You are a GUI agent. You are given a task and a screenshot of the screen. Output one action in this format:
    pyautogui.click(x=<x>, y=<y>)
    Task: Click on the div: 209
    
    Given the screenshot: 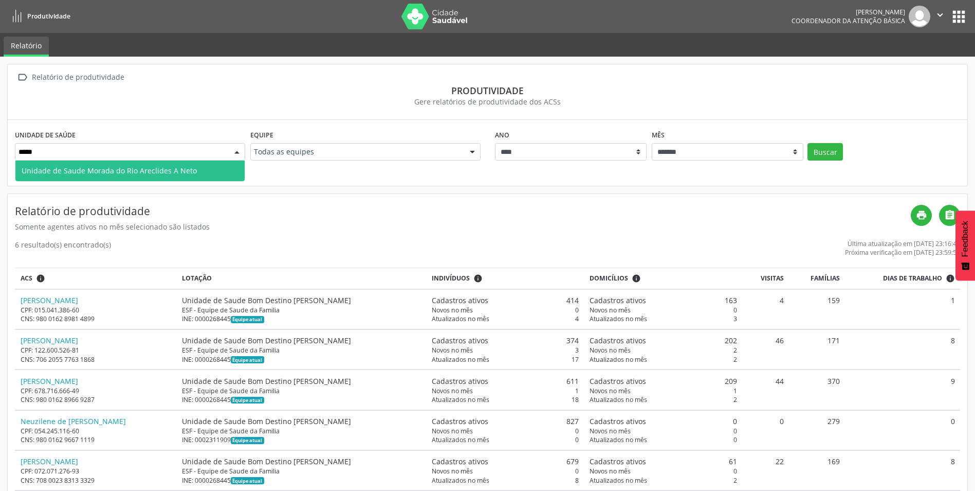 What is the action you would take?
    pyautogui.click(x=663, y=381)
    